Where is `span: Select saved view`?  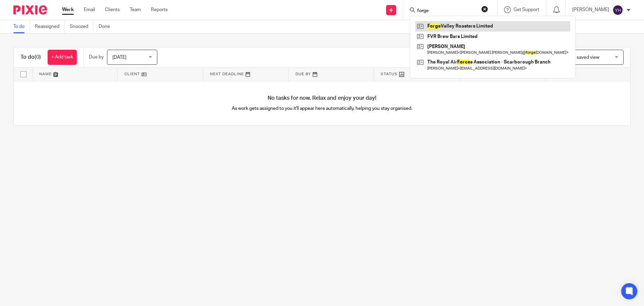 span: Select saved view is located at coordinates (581, 57).